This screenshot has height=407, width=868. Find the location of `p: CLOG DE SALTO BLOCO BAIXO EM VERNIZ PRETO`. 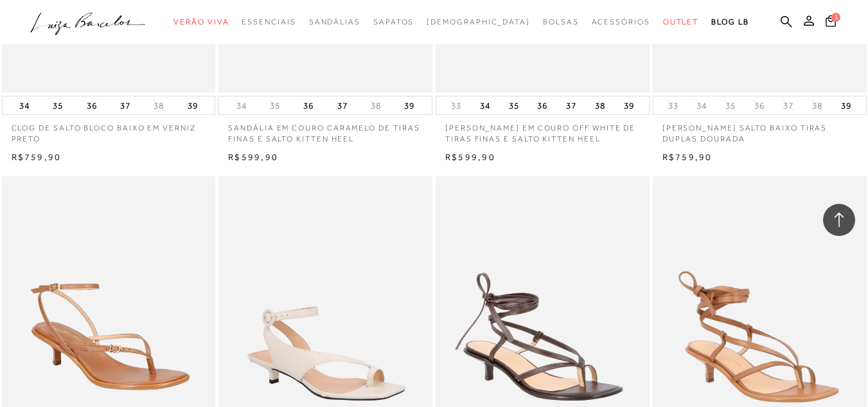

p: CLOG DE SALTO BLOCO BAIXO EM VERNIZ PRETO is located at coordinates (108, 130).